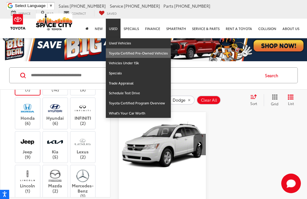 The width and height of the screenshot is (307, 199). I want to click on span: Saved, so click(112, 13).